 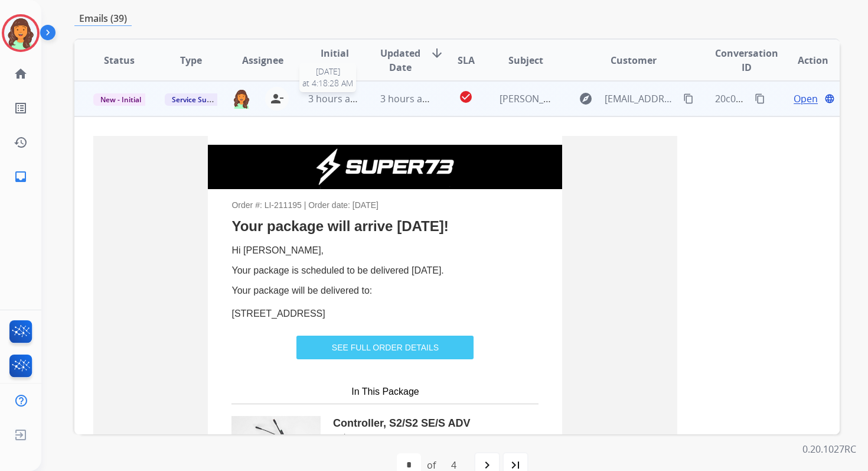 What do you see at coordinates (328, 83) in the screenshot?
I see `span: at 4:18:28 AM` at bounding box center [328, 83].